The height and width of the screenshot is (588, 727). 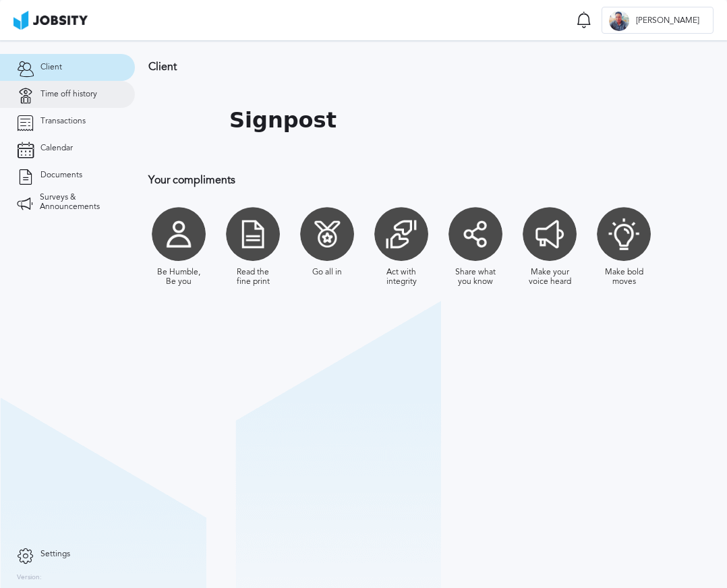 What do you see at coordinates (29, 578) in the screenshot?
I see `label: Version:` at bounding box center [29, 578].